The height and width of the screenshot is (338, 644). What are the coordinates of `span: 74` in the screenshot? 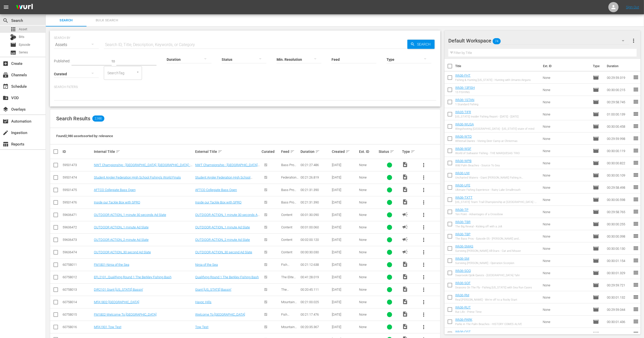 It's located at (497, 41).